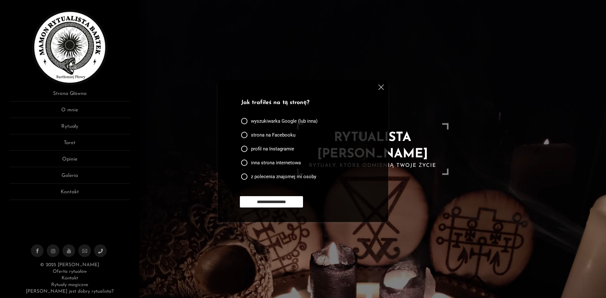 This screenshot has height=298, width=606. I want to click on p: Jak trafiłeś na tą stronę?, so click(302, 103).